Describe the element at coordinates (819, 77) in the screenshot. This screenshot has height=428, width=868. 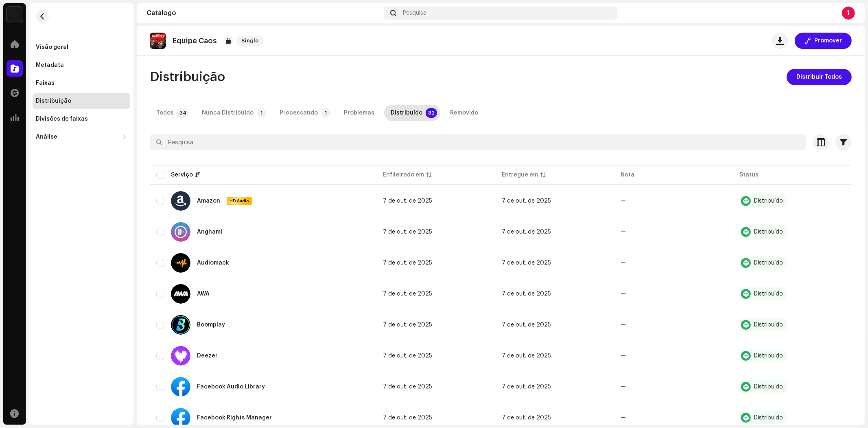
I see `button: Distribuir Todos` at that location.